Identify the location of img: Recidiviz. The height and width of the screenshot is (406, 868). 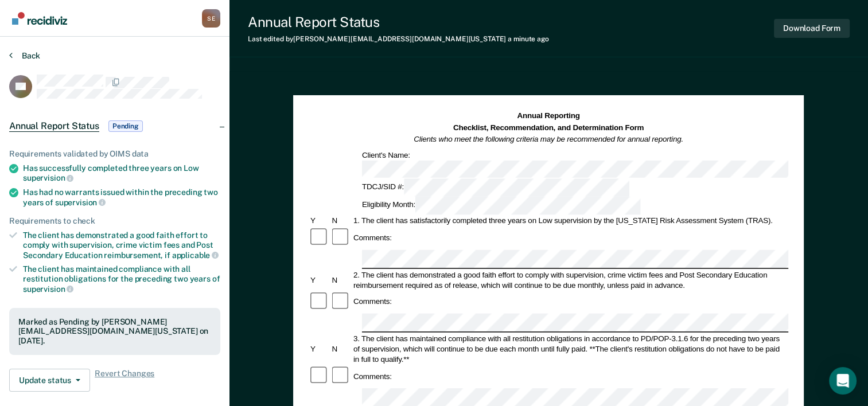
(40, 18).